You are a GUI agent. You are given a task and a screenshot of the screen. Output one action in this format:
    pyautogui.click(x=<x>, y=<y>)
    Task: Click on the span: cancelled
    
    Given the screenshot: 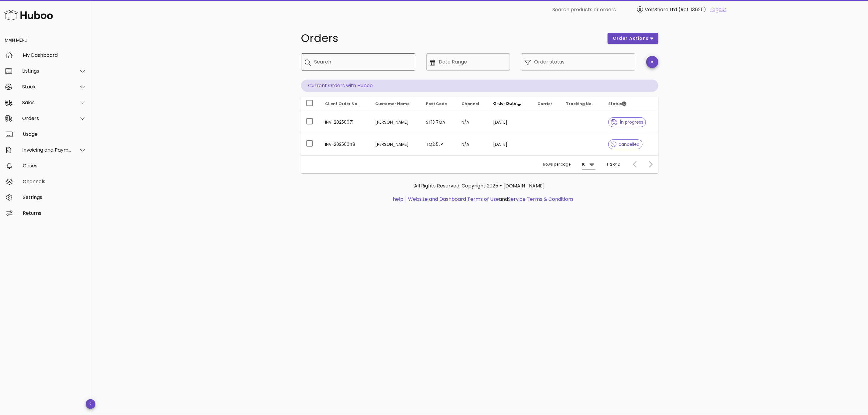 What is the action you would take?
    pyautogui.click(x=625, y=144)
    